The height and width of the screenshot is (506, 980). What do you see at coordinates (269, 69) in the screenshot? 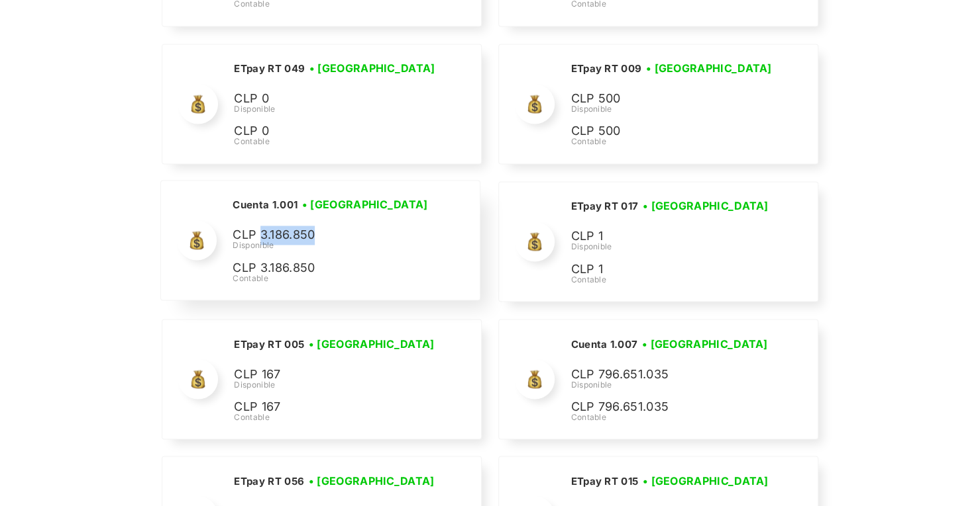
I see `h2: ETpay RT 049` at bounding box center [269, 69].